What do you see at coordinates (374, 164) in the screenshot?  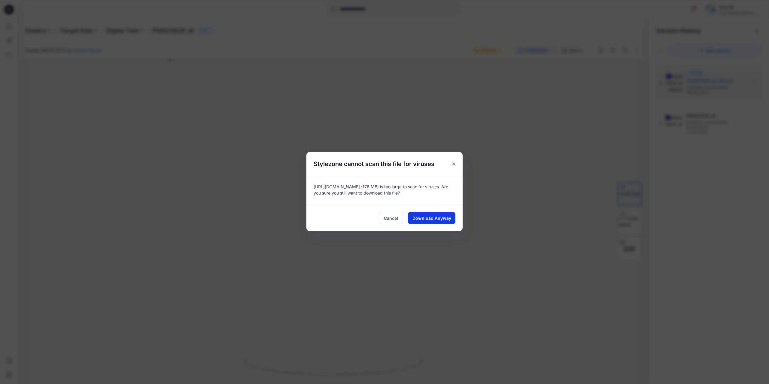 I see `h5: Stylezone cannot scan this file for viruses` at bounding box center [374, 164].